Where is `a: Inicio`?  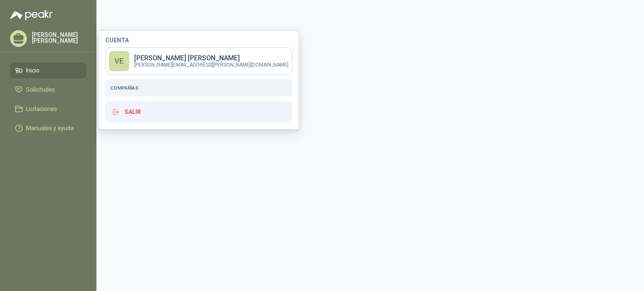 a: Inicio is located at coordinates (48, 70).